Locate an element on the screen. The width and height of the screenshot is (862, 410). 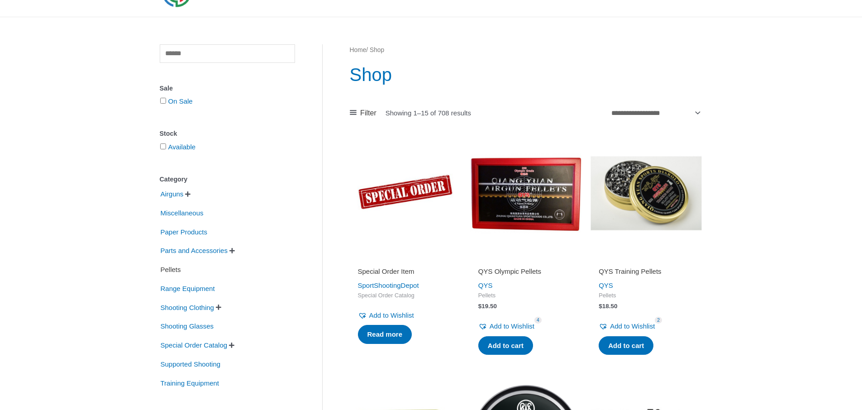
a: Filter is located at coordinates (363, 113).